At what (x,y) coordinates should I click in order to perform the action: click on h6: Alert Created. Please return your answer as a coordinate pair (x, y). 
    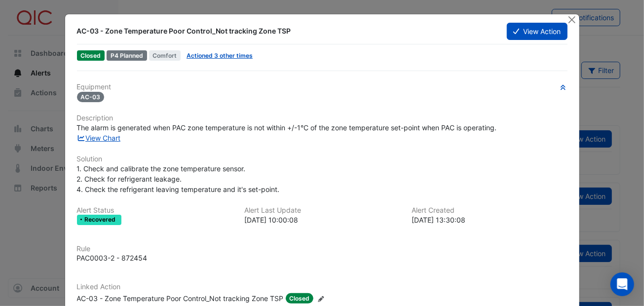
    Looking at the image, I should click on (489, 211).